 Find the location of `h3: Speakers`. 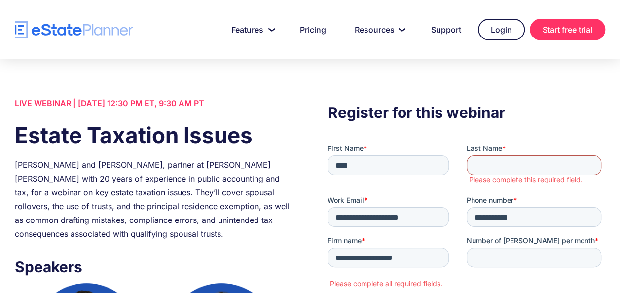

h3: Speakers is located at coordinates (153, 267).